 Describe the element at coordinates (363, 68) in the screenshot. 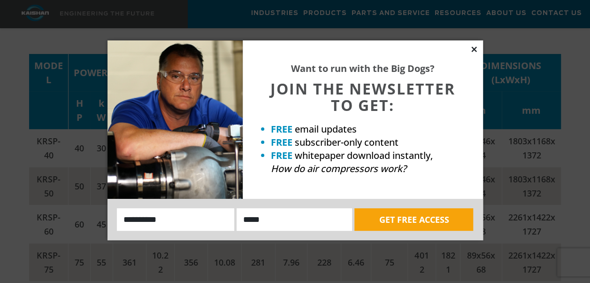

I see `strong: Want to run with the Big Dogs?` at that location.